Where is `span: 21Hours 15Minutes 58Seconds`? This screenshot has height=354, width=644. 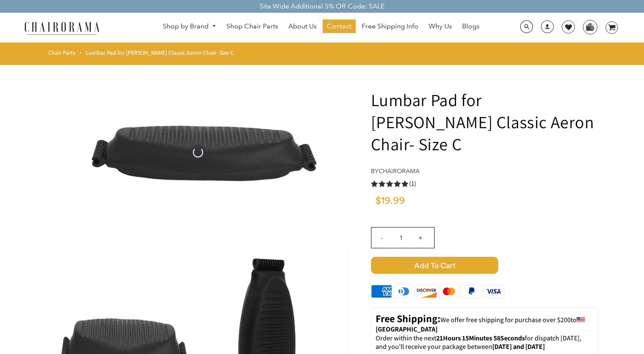
span: 21Hours 15Minutes 58Seconds is located at coordinates (480, 338).